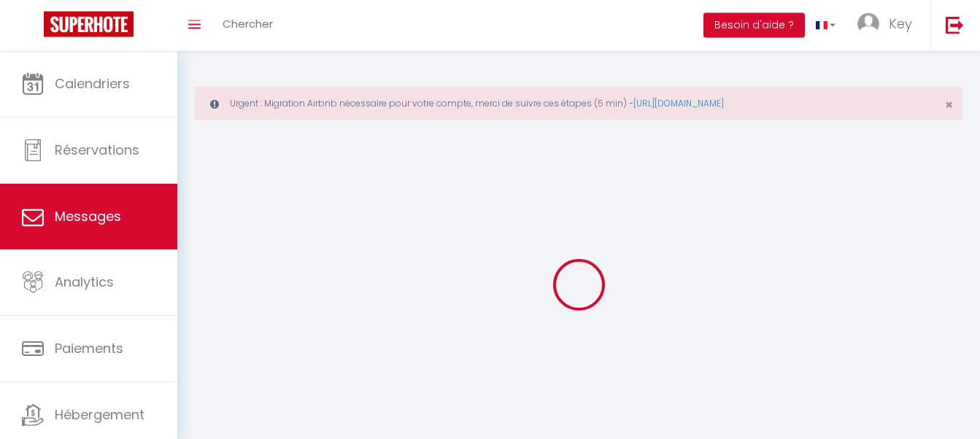 This screenshot has width=980, height=439. I want to click on button: Close, so click(949, 105).